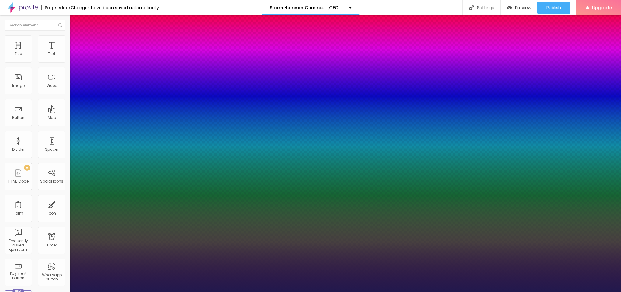 The height and width of the screenshot is (292, 621). What do you see at coordinates (52, 150) in the screenshot?
I see `div: Spacer` at bounding box center [52, 150].